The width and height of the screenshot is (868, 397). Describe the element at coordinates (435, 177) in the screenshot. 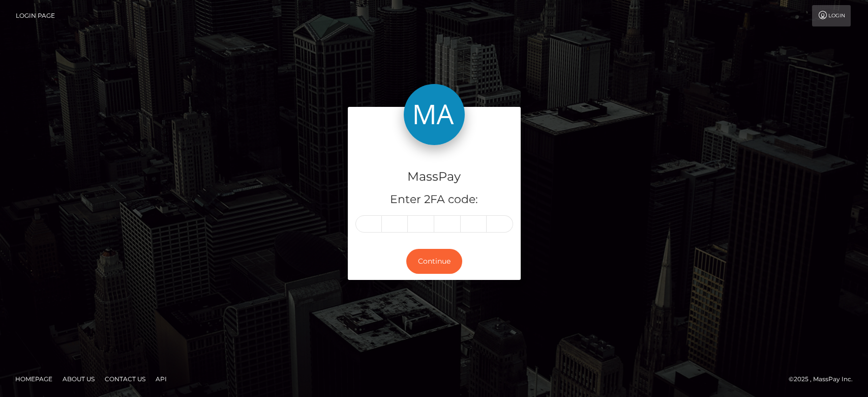

I see `h4: MassPay` at that location.